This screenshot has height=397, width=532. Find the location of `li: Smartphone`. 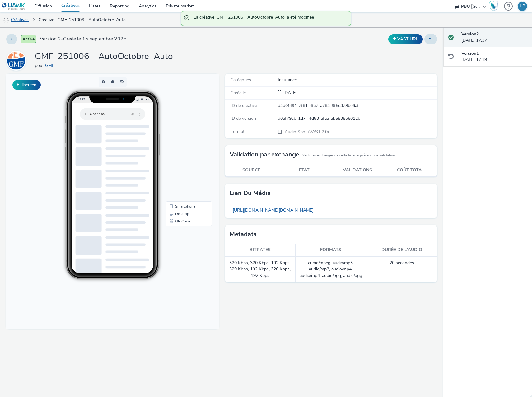

li: Smartphone is located at coordinates (183, 133).